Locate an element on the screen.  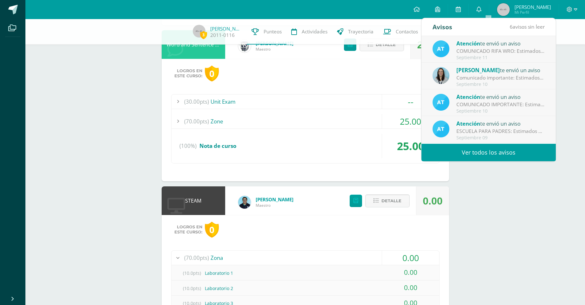
span: avisos sin leer is located at coordinates (527, 27).